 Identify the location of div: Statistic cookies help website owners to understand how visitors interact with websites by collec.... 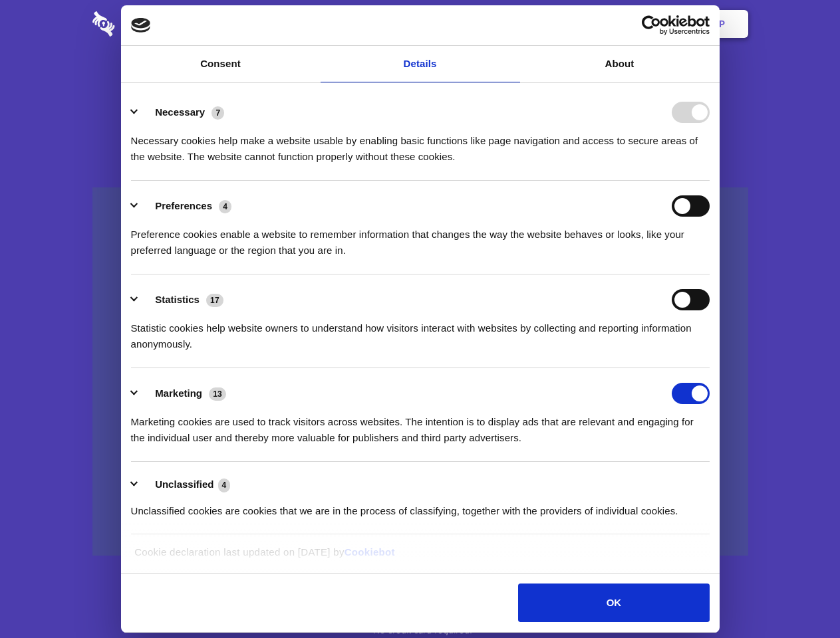
(420, 331).